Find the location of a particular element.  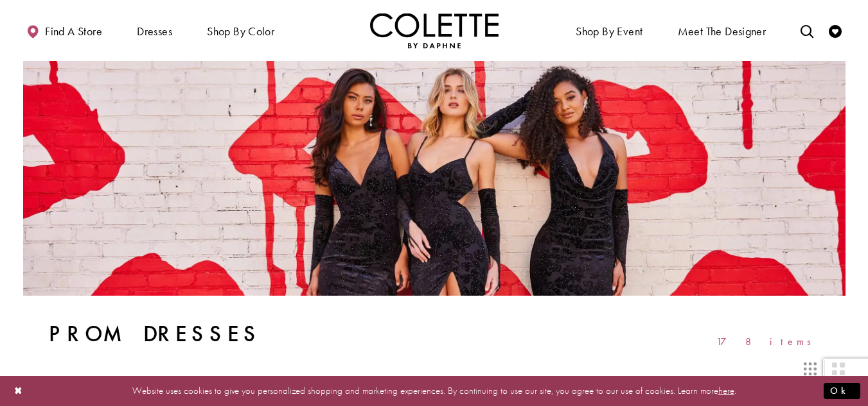

span: 178 items is located at coordinates (768, 341).